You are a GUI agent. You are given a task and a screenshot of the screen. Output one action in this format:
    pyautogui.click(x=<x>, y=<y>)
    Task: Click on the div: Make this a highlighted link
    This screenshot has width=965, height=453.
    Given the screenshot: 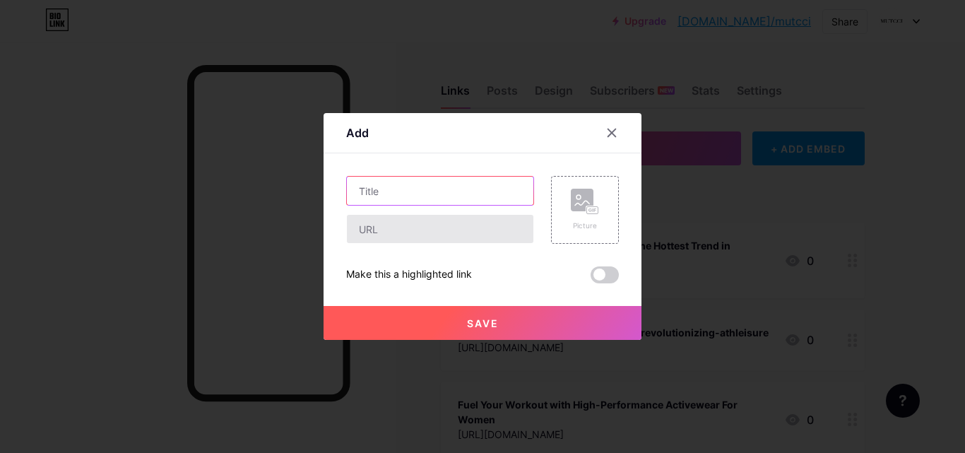 What is the action you would take?
    pyautogui.click(x=409, y=275)
    